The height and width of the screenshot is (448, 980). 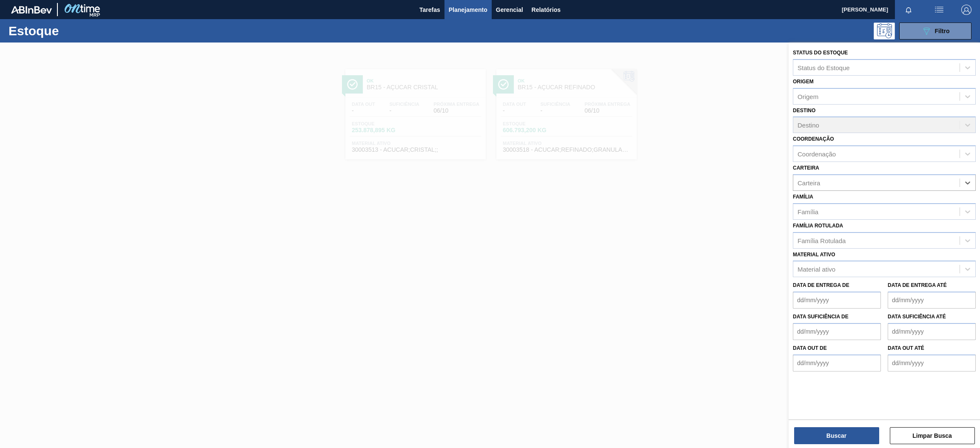 What do you see at coordinates (819, 53) in the screenshot?
I see `label: Status do Estoque` at bounding box center [819, 53].